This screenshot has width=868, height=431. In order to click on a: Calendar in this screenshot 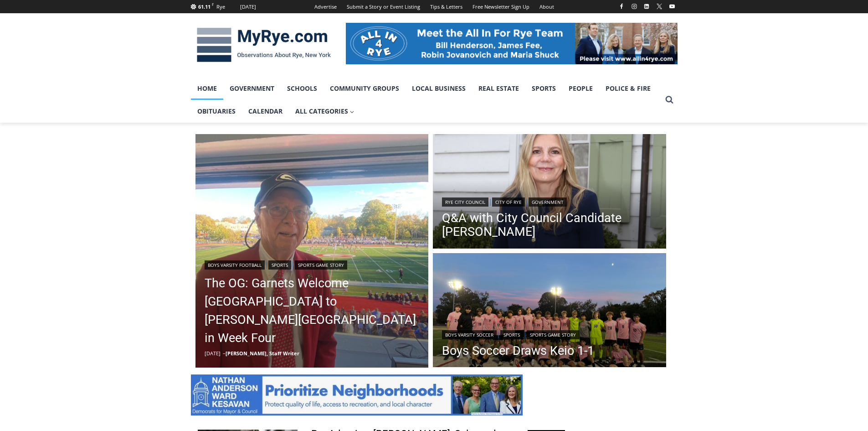, I will do `click(265, 111)`.